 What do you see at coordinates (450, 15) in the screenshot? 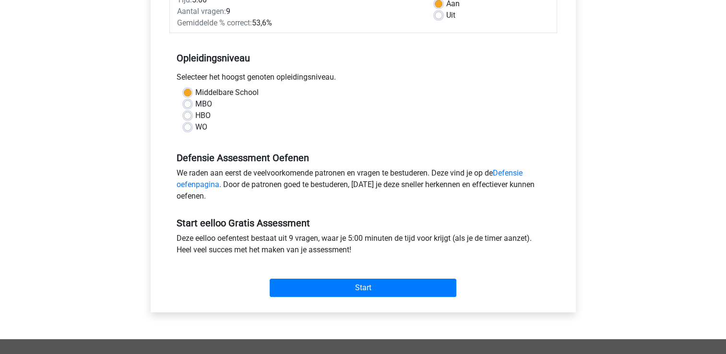
I see `label: Uit` at bounding box center [450, 15].